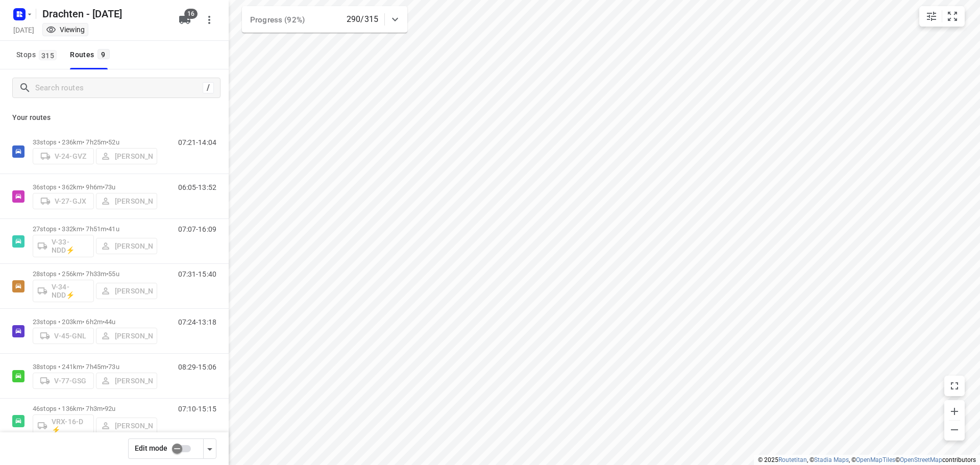 The image size is (980, 465). I want to click on button: Fit zoom, so click(953, 17).